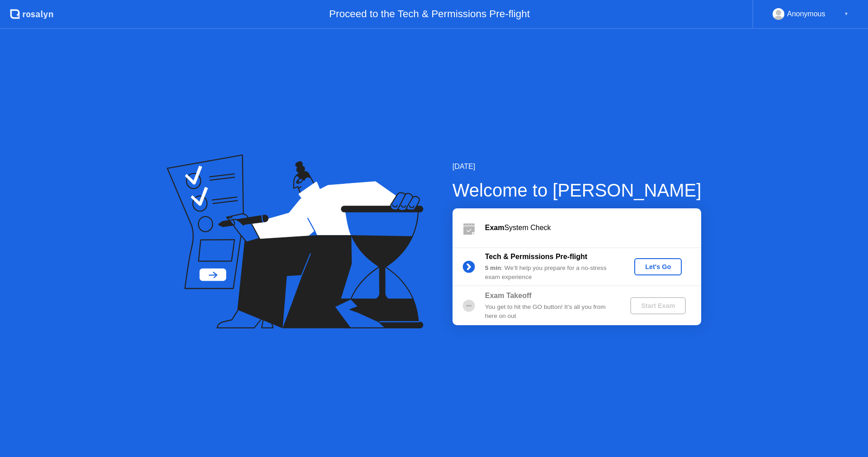  What do you see at coordinates (658, 305) in the screenshot?
I see `div: Start Exam` at bounding box center [658, 305].